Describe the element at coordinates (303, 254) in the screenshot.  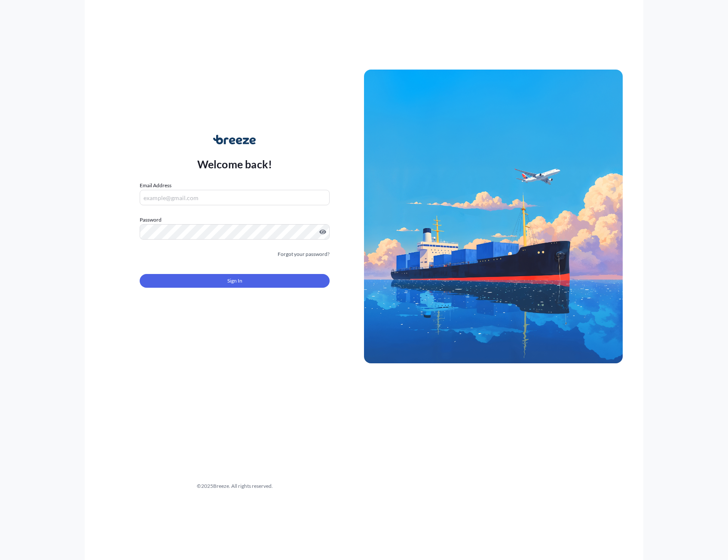
I see `a: Forgot your password?` at that location.